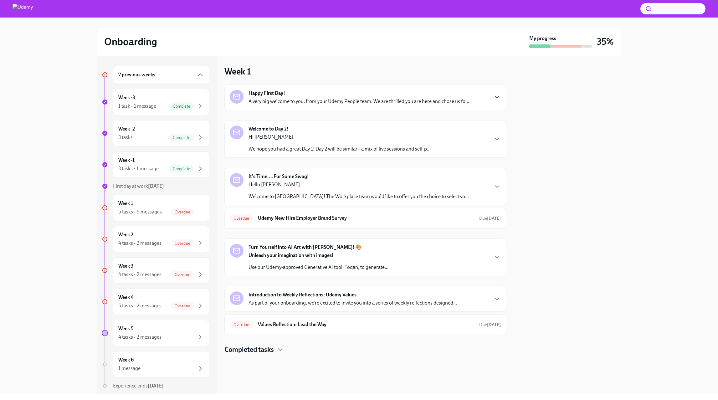 This screenshot has width=718, height=400. I want to click on h6: Values Reflection: Lead the Way, so click(366, 324).